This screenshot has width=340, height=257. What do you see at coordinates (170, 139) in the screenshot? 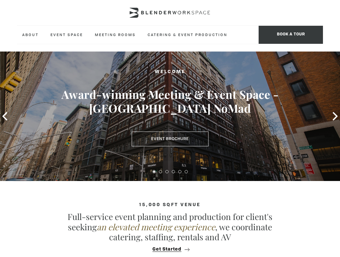
I see `a: Event Brochure` at bounding box center [170, 139].